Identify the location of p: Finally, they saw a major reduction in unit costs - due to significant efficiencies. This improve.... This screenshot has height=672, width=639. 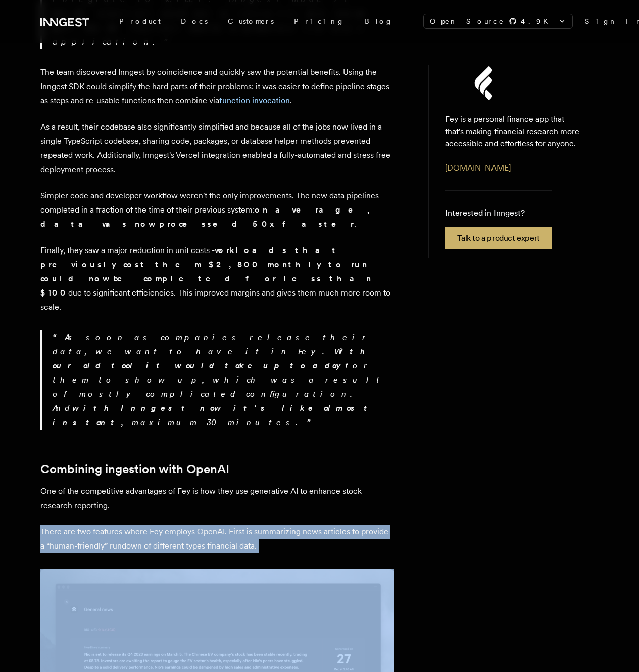
(217, 278).